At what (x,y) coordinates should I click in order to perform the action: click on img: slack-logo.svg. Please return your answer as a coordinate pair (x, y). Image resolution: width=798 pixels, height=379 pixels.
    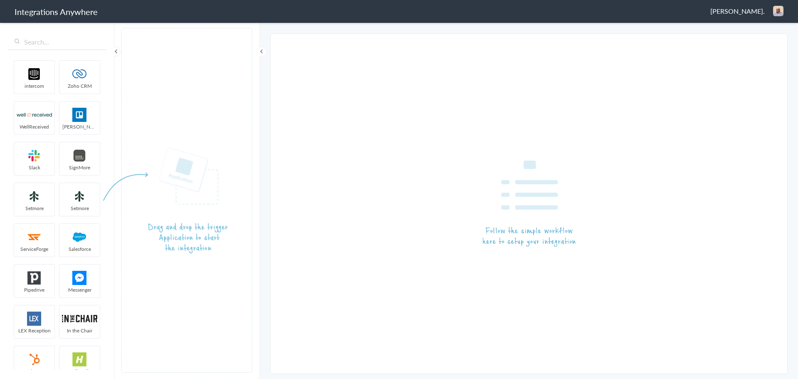
    Looking at the image, I should click on (34, 155).